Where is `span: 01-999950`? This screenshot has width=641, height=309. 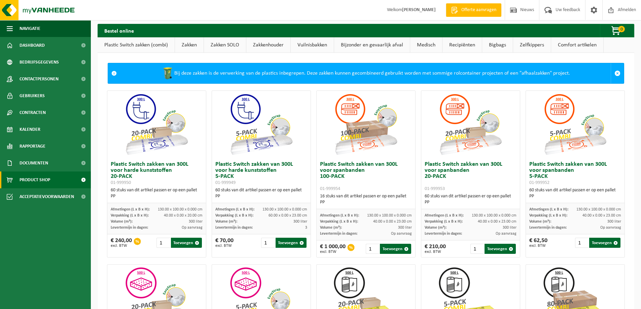 span: 01-999950 is located at coordinates (121, 183).